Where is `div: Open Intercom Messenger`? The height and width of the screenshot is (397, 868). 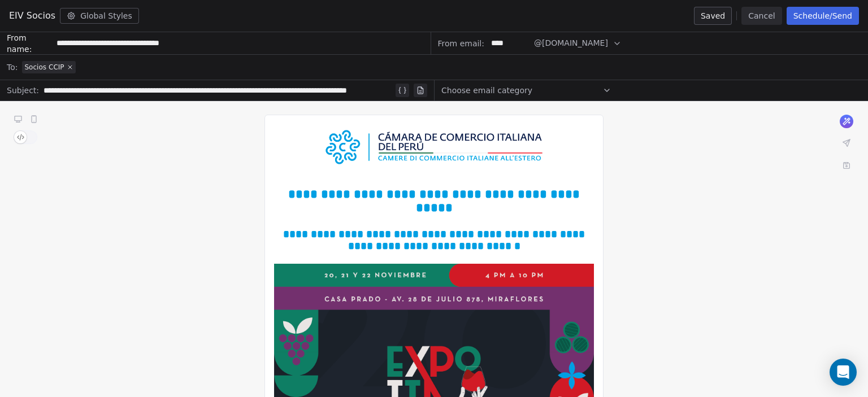
div: Open Intercom Messenger is located at coordinates (843, 372).